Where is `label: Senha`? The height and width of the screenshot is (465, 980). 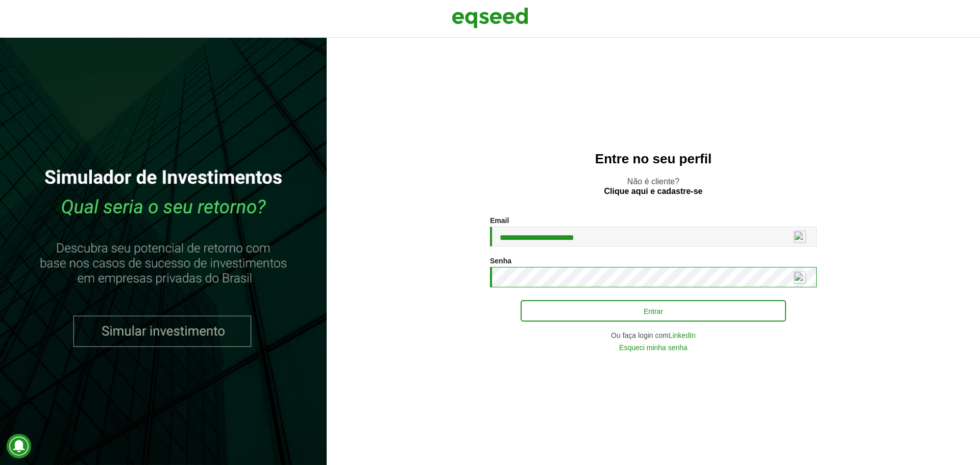
label: Senha is located at coordinates (500, 261).